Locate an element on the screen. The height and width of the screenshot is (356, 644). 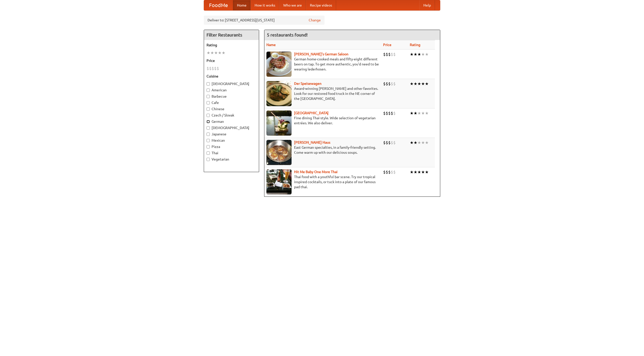
a: Recipe videos is located at coordinates (321, 5).